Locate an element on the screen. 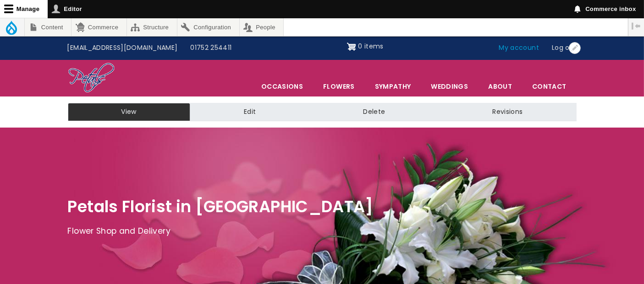 The width and height of the screenshot is (644, 284). button: Vertical orientation is located at coordinates (637, 26).